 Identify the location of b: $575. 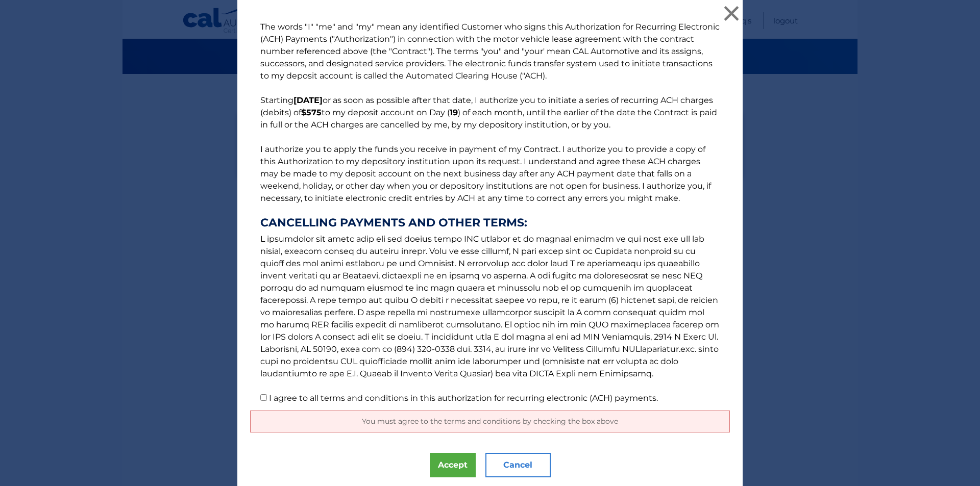
(312, 112).